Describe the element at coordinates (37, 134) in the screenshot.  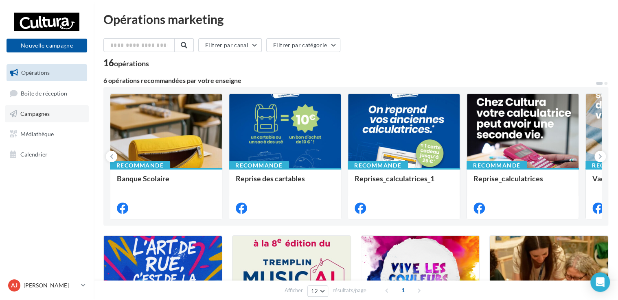
I see `span: Médiathèque` at that location.